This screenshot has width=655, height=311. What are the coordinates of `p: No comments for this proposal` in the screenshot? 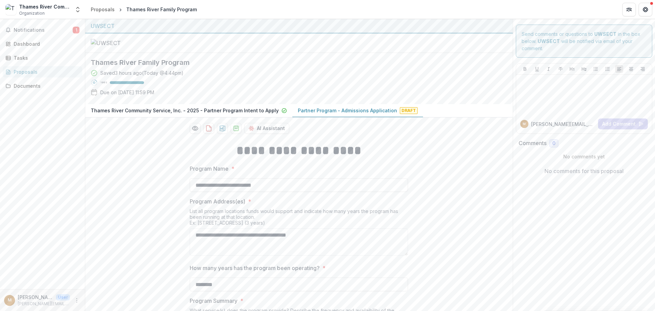 It's located at (584, 171).